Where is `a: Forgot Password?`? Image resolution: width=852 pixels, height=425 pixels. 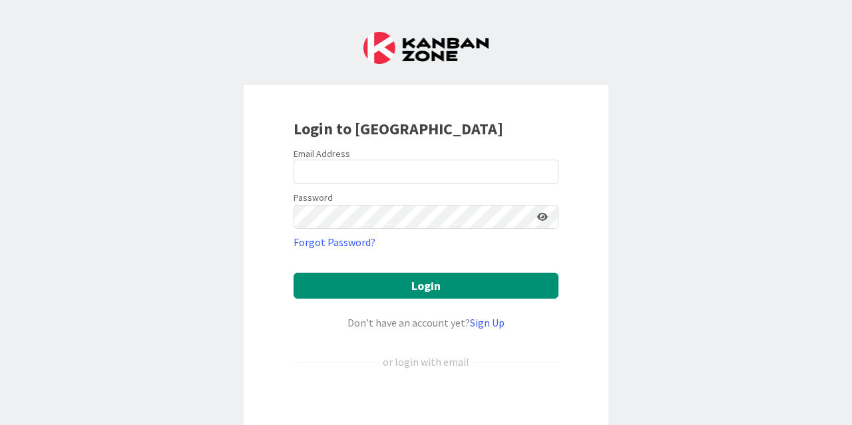 a: Forgot Password? is located at coordinates (334, 242).